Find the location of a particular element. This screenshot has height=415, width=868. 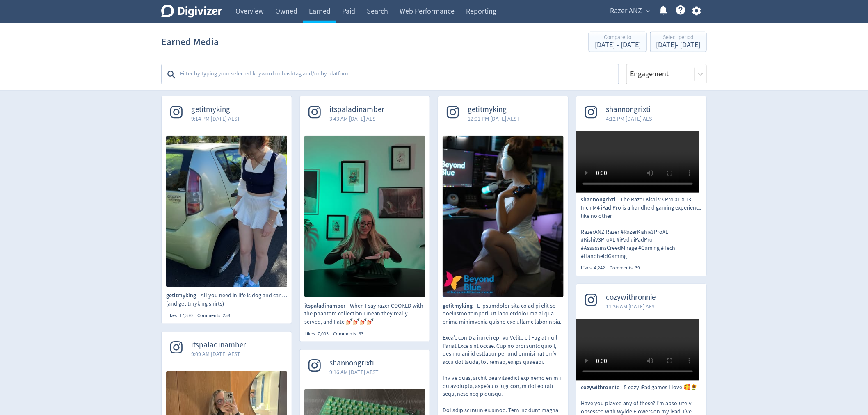

span: 7,003 is located at coordinates (323, 334).